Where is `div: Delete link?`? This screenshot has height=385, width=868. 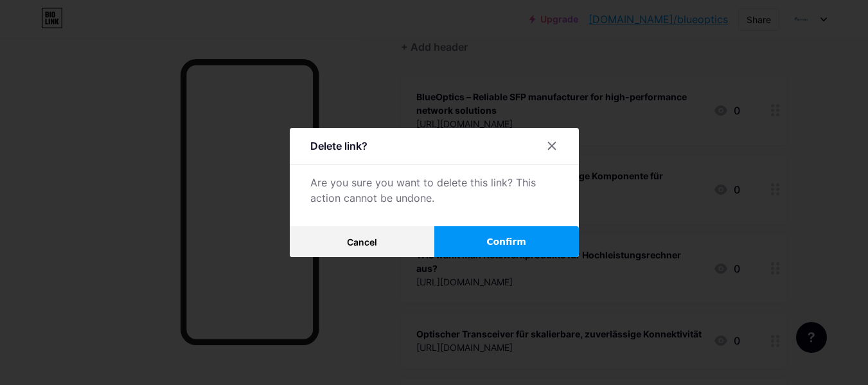 div: Delete link? is located at coordinates (339, 146).